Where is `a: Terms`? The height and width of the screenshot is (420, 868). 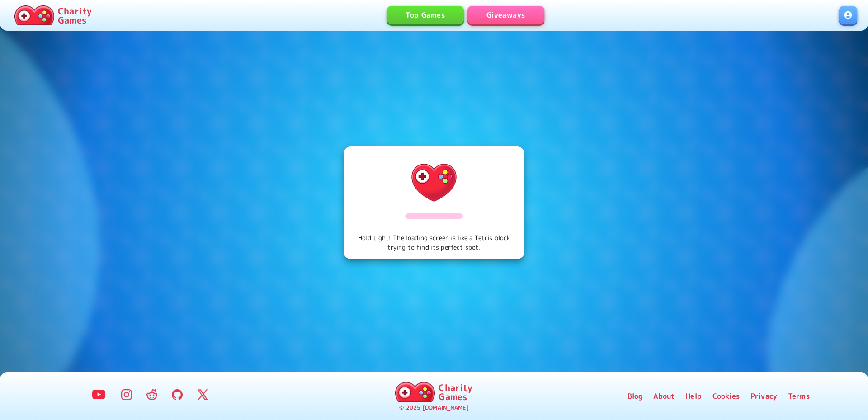 a: Terms is located at coordinates (798, 396).